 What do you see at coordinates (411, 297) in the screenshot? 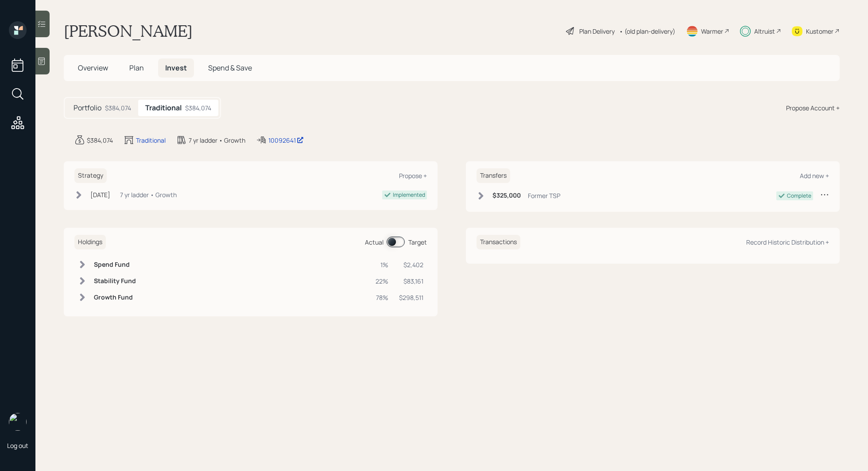
I see `div: $298,511` at bounding box center [411, 297].